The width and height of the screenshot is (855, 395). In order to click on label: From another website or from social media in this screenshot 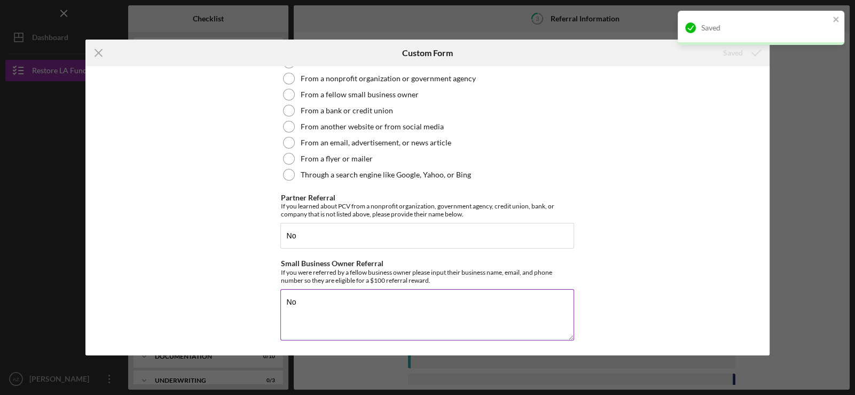, I will do `click(372, 127)`.